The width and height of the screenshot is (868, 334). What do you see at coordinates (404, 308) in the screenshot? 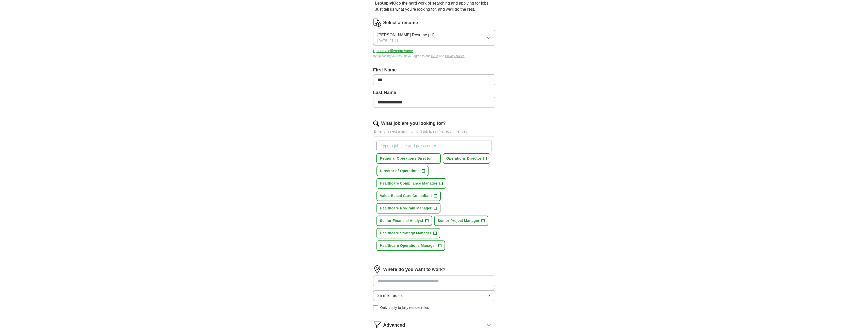
I see `span: Only apply to fully remote roles` at bounding box center [404, 308].